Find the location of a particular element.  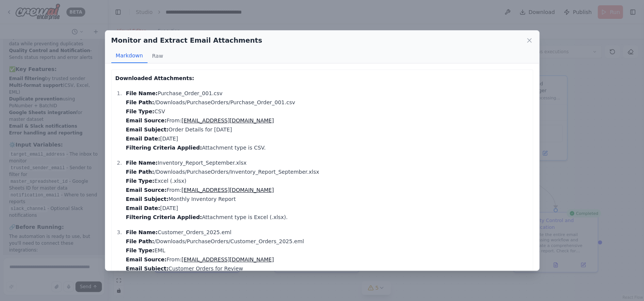

button: Markdown is located at coordinates (130, 56).